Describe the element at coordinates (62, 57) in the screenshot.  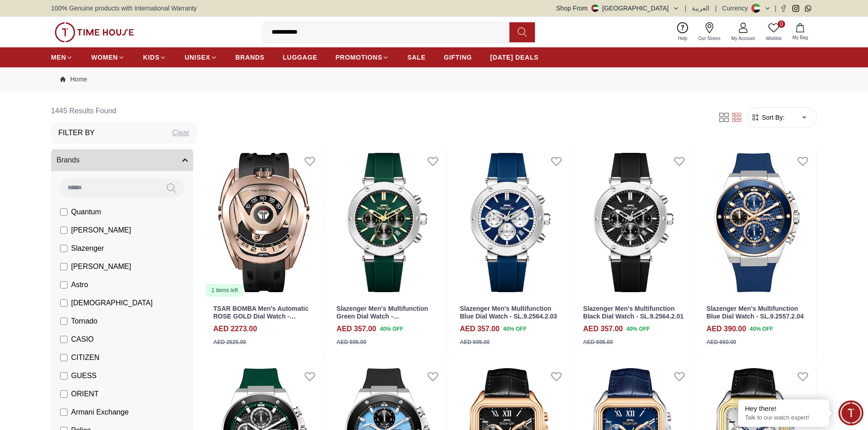
I see `a: MEN` at that location.